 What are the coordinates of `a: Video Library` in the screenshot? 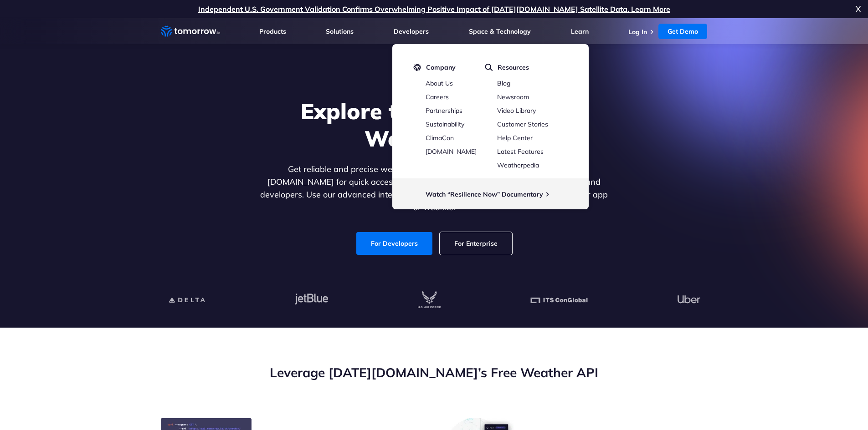 It's located at (516, 111).